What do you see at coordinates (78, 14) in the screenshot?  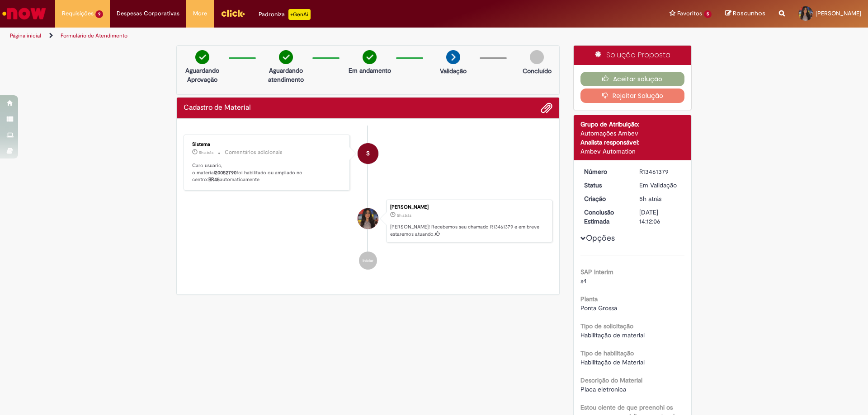 I see `span: Requisições` at bounding box center [78, 14].